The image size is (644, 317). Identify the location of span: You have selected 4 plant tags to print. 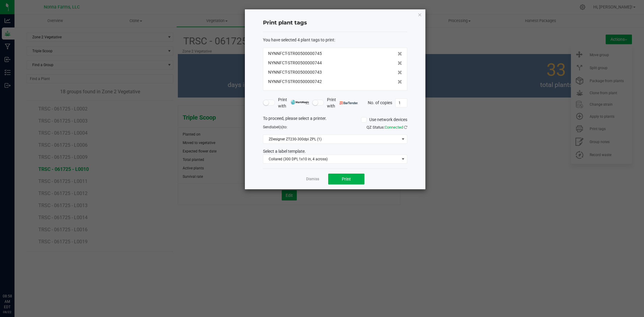
(299, 40).